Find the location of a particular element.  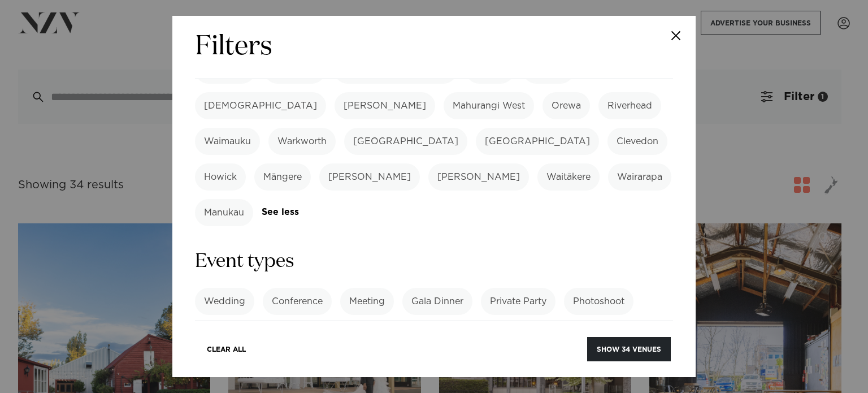

label: Riverhead is located at coordinates (630, 106).